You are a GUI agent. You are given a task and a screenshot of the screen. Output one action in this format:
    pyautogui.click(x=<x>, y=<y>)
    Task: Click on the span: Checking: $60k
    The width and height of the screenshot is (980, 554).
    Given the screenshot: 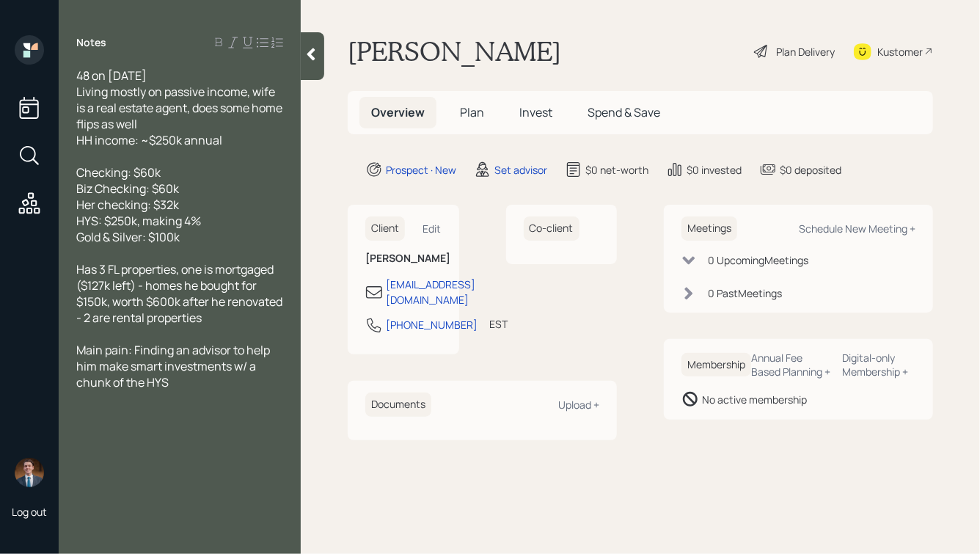 What is the action you would take?
    pyautogui.click(x=118, y=172)
    